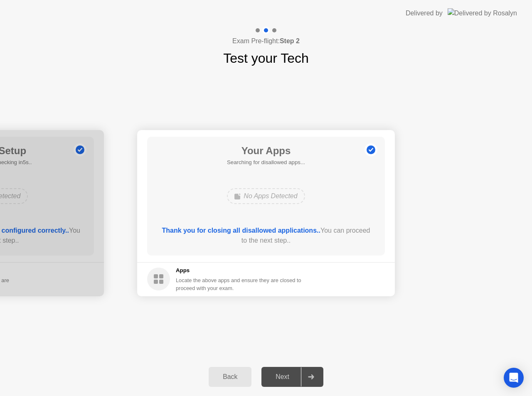  What do you see at coordinates (266, 58) in the screenshot?
I see `h1: Test your Tech` at bounding box center [266, 58].